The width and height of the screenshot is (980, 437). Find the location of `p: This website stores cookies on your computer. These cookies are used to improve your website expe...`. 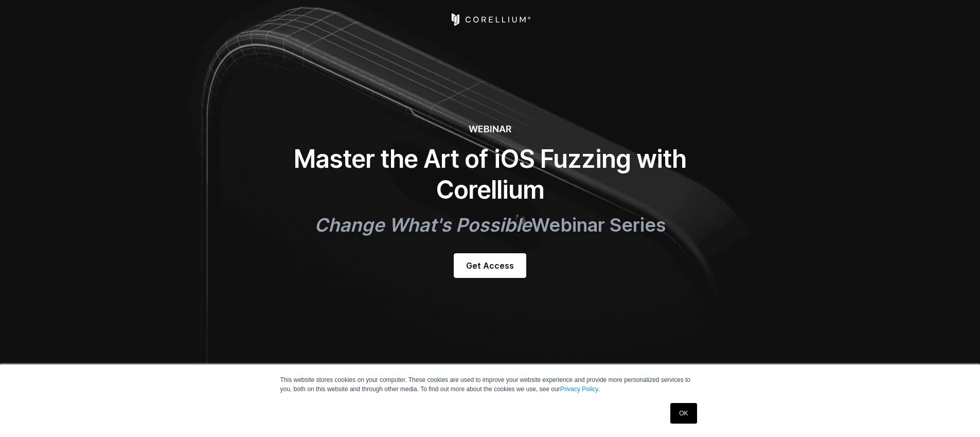

p: This website stores cookies on your computer. These cookies are used to improve your website expe... is located at coordinates (490, 384).